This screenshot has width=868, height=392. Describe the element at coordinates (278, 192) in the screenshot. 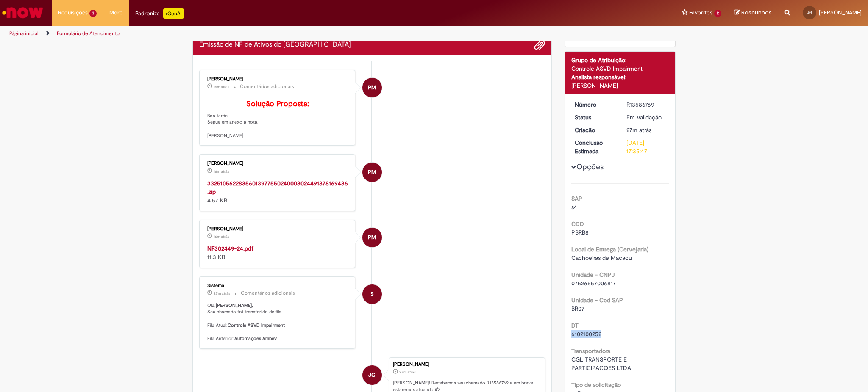

I see `div: 4.57 KB` at that location.